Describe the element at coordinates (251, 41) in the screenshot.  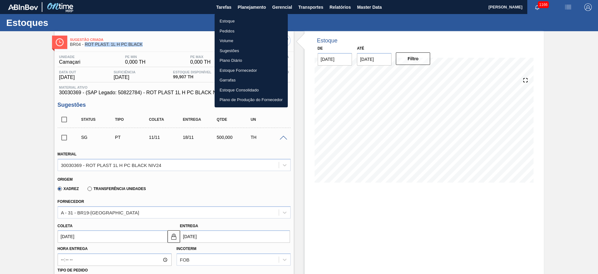
I see `li: Volume` at that location.